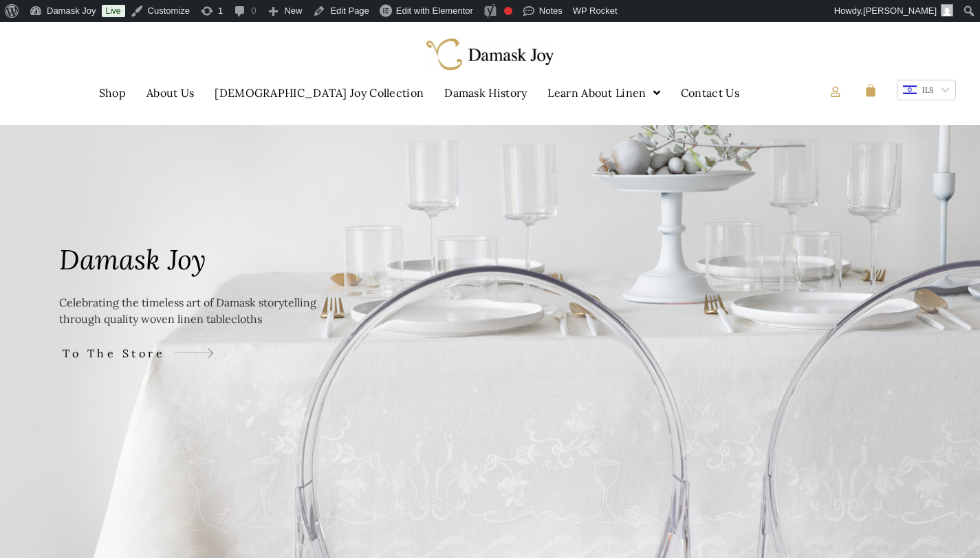 This screenshot has height=558, width=980. I want to click on a: Shop, so click(112, 93).